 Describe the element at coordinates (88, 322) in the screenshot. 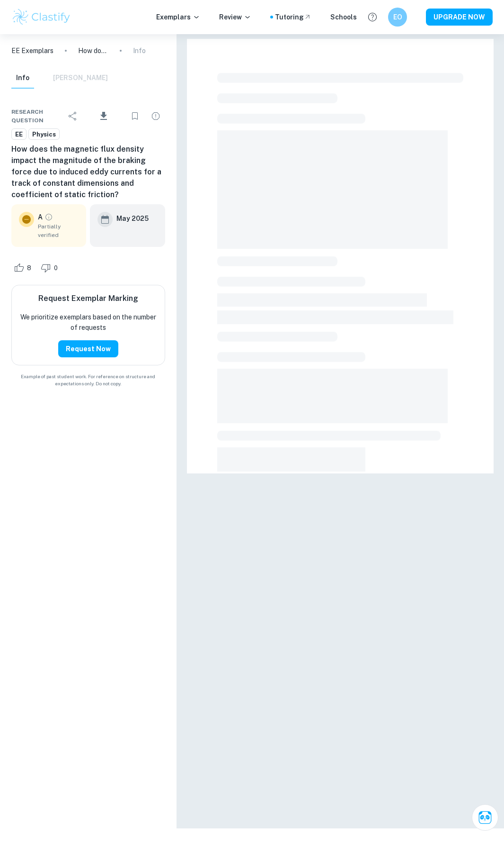

I see `p: We prioritize exemplars based on the number of requests` at that location.